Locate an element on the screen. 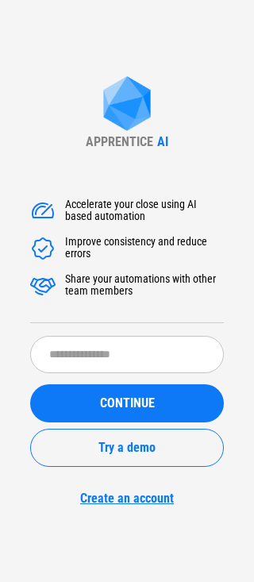  div: Accelerate your close using AI based automation is located at coordinates (145, 211).